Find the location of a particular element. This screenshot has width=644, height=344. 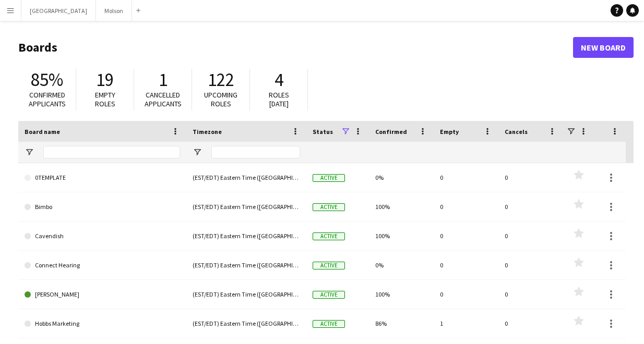

span: 122 is located at coordinates (221, 79).